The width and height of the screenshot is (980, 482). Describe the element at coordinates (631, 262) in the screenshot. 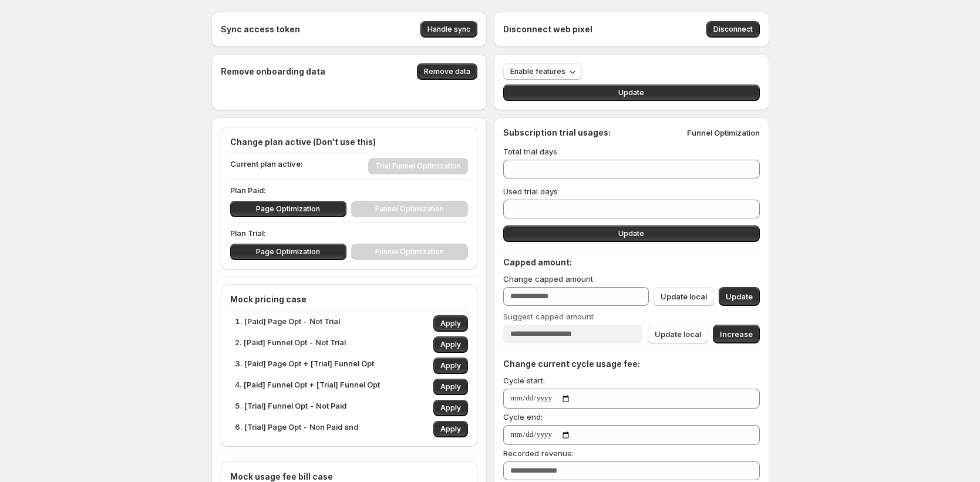

I see `h4: Capped amount:` at that location.